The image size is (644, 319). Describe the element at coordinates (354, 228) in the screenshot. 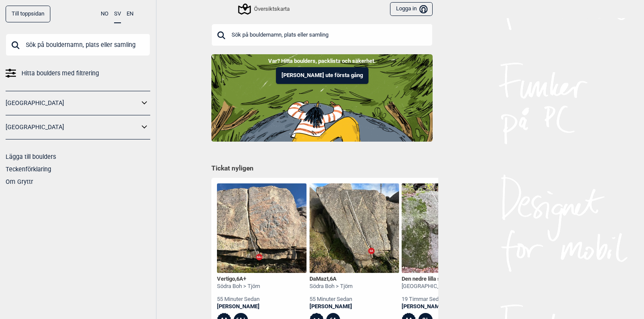

I see `img: Da Mazt` at that location.